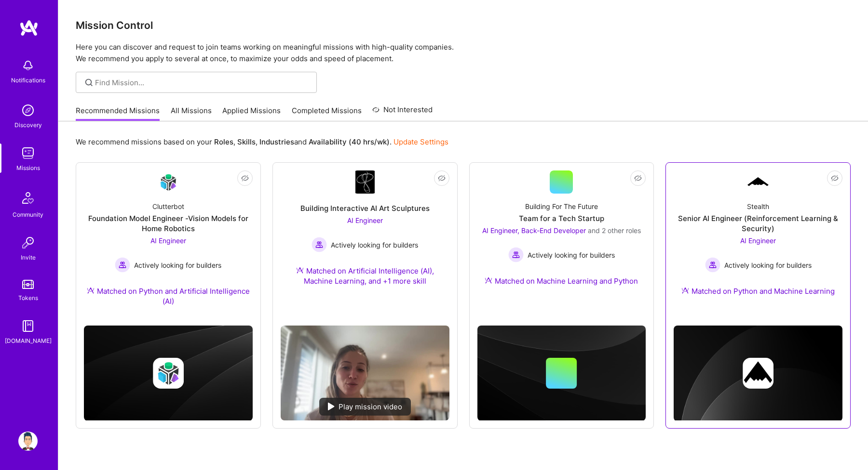 The height and width of the screenshot is (470, 868). What do you see at coordinates (561, 207) in the screenshot?
I see `div: Building For The Future` at bounding box center [561, 207].